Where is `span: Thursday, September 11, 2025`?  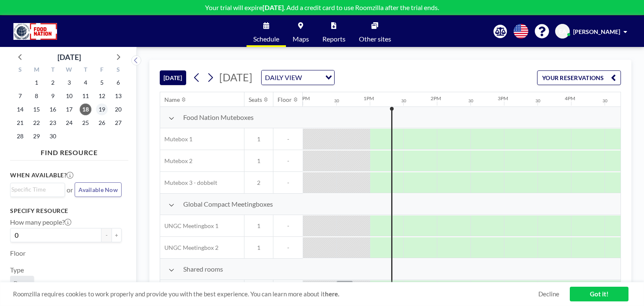
span: Thursday, September 11, 2025 is located at coordinates (86, 96).